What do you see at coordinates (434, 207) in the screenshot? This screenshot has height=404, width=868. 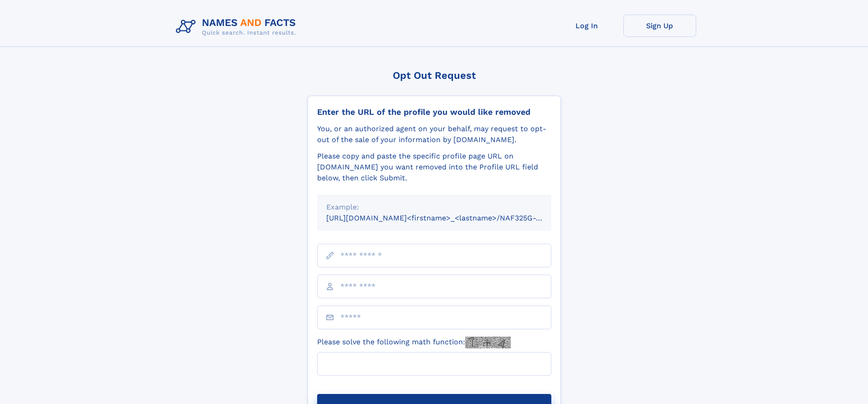 I see `div: Example:` at bounding box center [434, 207].